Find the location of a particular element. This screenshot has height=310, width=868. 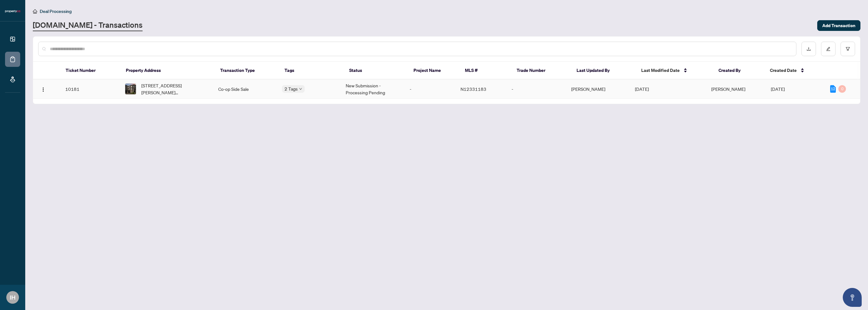

th: Ticket Number is located at coordinates (90, 71).